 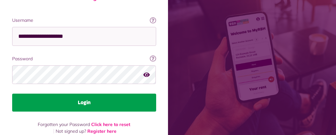 What do you see at coordinates (84, 102) in the screenshot?
I see `button: Login` at bounding box center [84, 102].